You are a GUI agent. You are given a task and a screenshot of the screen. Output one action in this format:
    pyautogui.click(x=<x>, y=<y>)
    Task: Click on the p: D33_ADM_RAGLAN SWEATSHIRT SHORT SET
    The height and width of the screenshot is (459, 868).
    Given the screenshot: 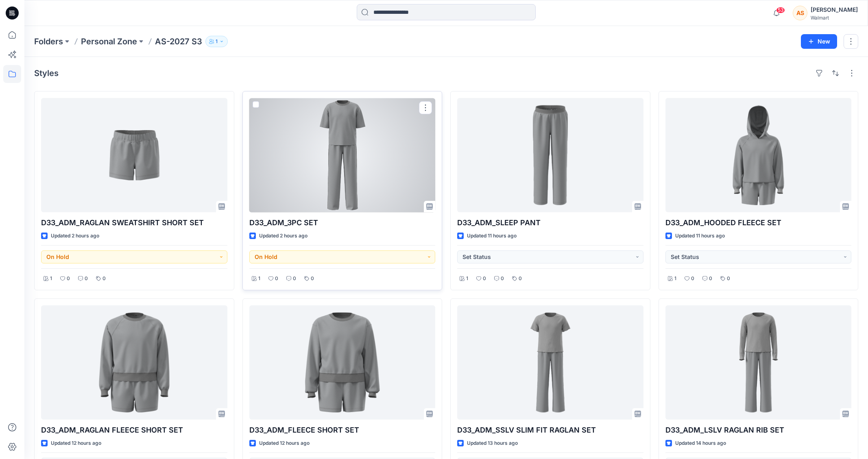 What is the action you would take?
    pyautogui.click(x=134, y=222)
    